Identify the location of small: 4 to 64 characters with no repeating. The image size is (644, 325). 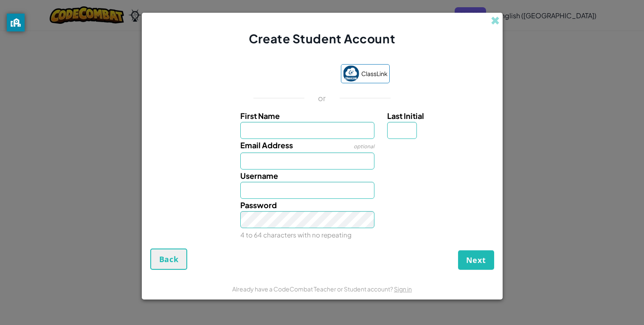
(296, 234).